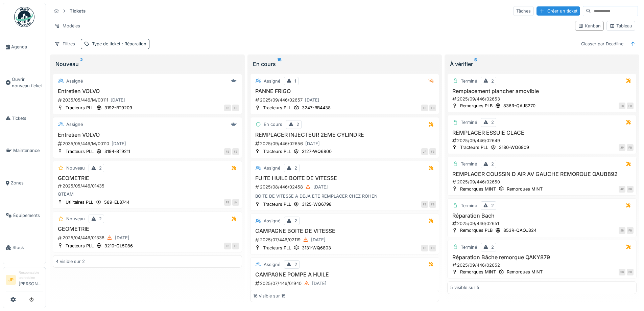 The image size is (644, 311). Describe the element at coordinates (71, 261) in the screenshot. I see `div: 4 visible sur 2` at that location.